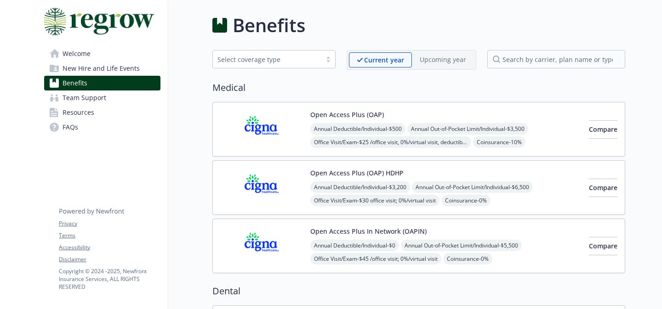  Describe the element at coordinates (109, 236) in the screenshot. I see `a: Terms` at that location.